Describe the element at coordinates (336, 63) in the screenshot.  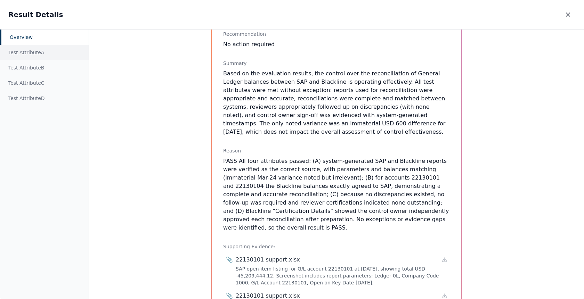
I see `div: Summary` at that location.